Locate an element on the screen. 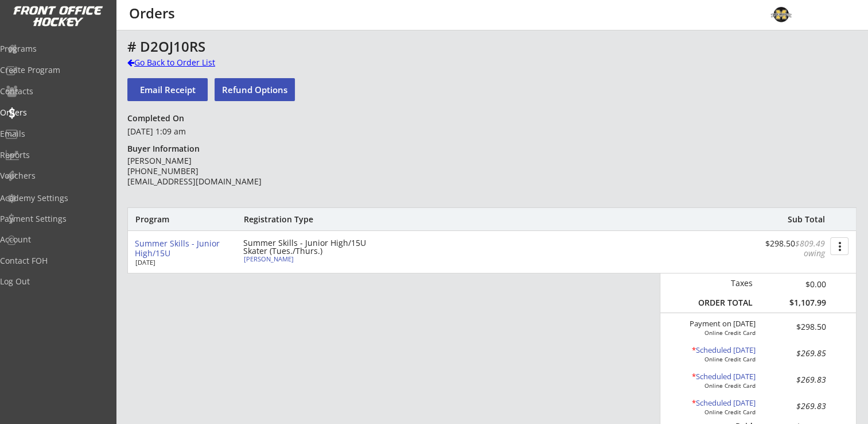 The image size is (868, 424). div: Taxes is located at coordinates (723, 283).